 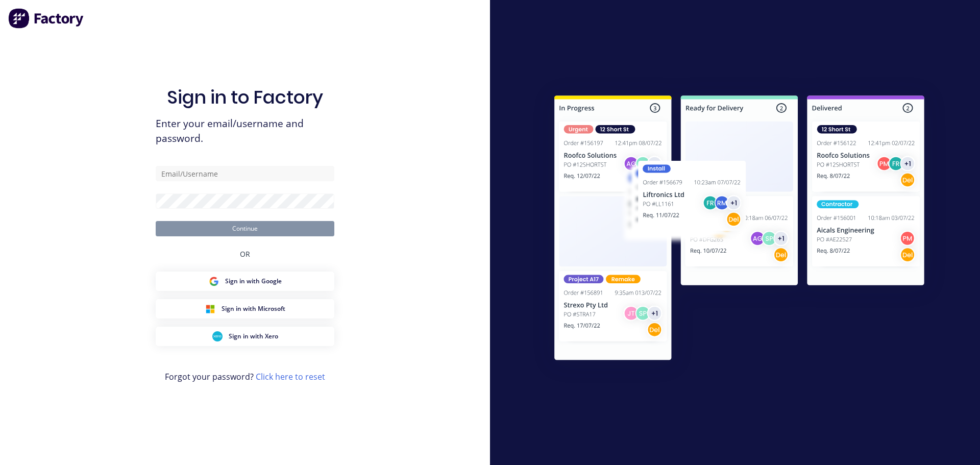 I want to click on div: OR, so click(x=245, y=253).